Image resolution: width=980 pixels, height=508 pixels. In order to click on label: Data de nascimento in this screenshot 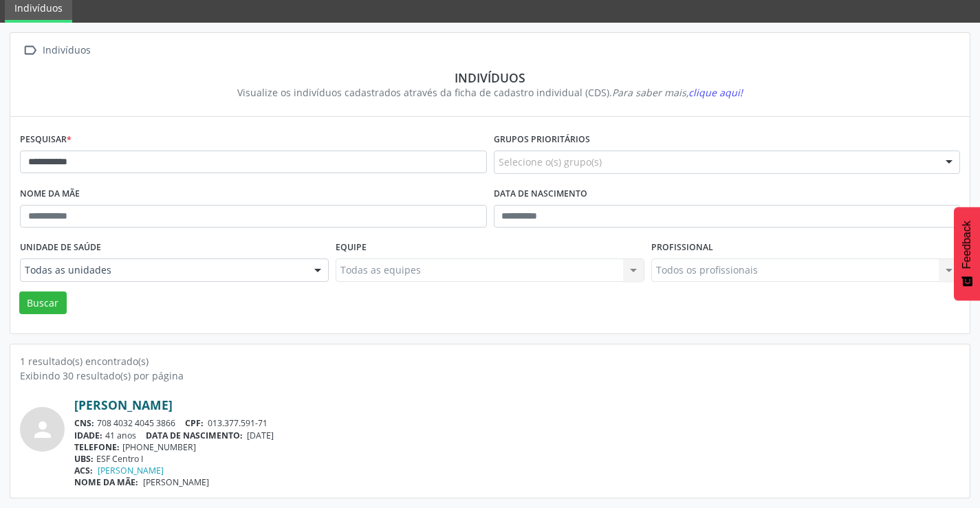, I will do `click(540, 194)`.